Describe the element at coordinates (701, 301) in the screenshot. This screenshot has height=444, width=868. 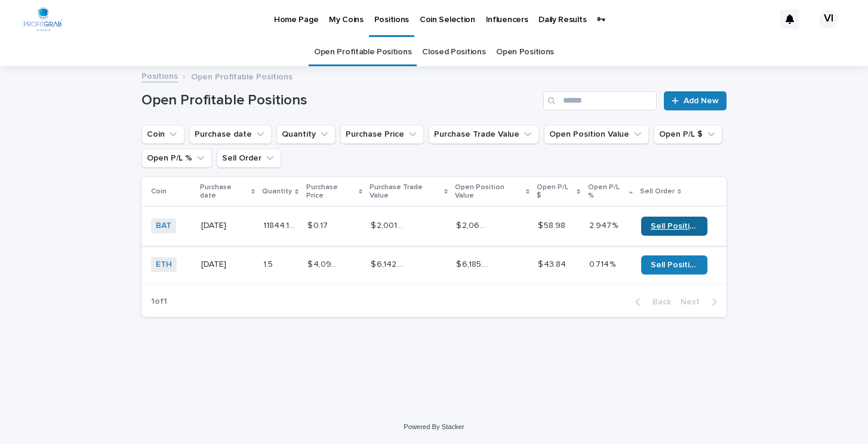
I see `button: Next` at that location.